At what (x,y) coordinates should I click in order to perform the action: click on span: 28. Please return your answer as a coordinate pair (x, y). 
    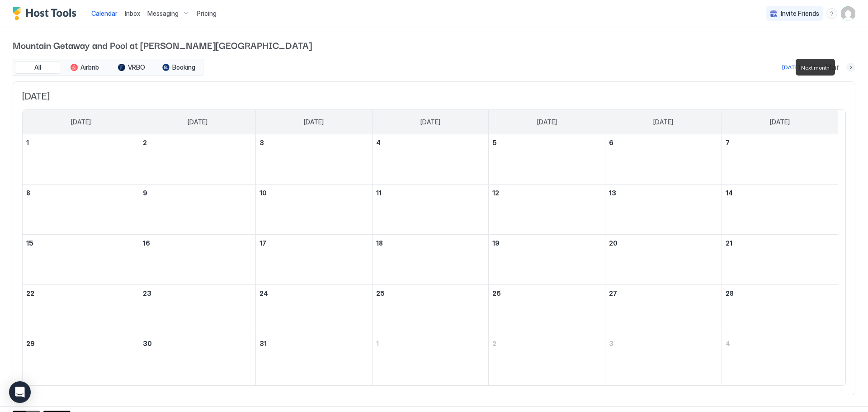
    Looking at the image, I should click on (730, 293).